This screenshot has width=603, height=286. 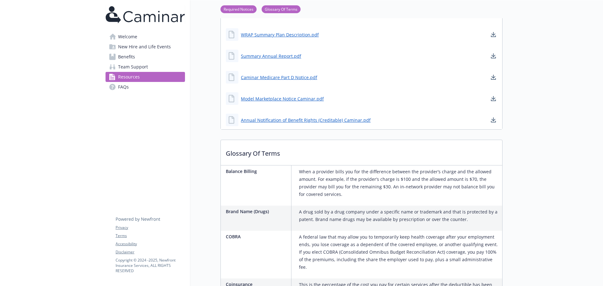 What do you see at coordinates (145, 57) in the screenshot?
I see `a: Benefits` at bounding box center [145, 57].